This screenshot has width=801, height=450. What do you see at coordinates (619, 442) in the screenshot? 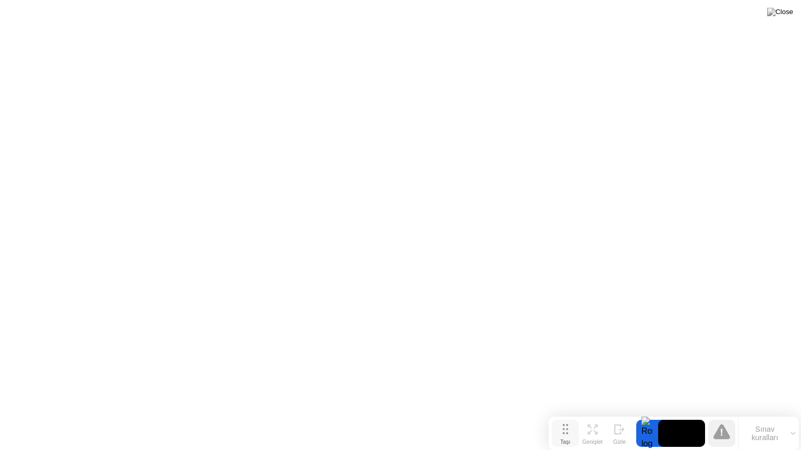
I see `div: Gizle` at bounding box center [619, 442].